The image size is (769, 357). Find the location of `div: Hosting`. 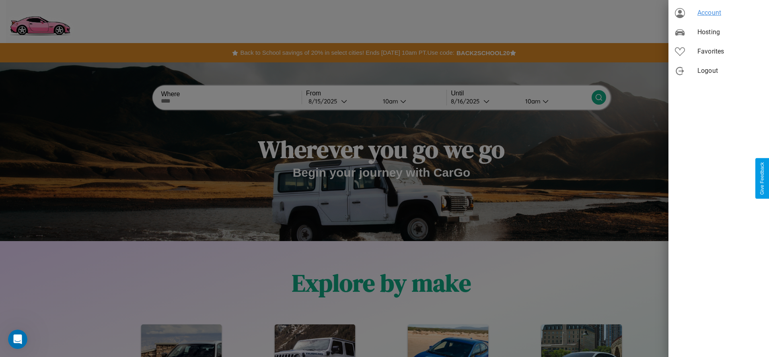

div: Hosting is located at coordinates (719, 32).